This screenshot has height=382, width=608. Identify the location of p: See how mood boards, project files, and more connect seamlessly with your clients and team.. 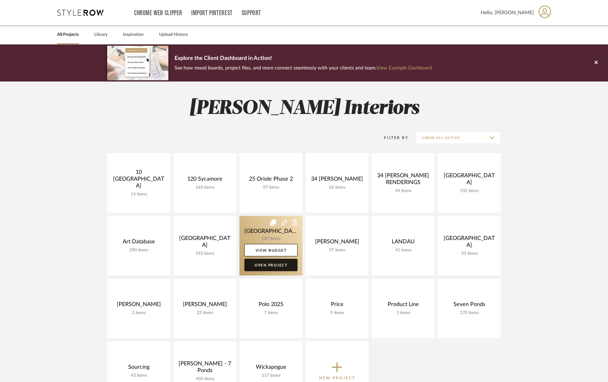
(303, 68).